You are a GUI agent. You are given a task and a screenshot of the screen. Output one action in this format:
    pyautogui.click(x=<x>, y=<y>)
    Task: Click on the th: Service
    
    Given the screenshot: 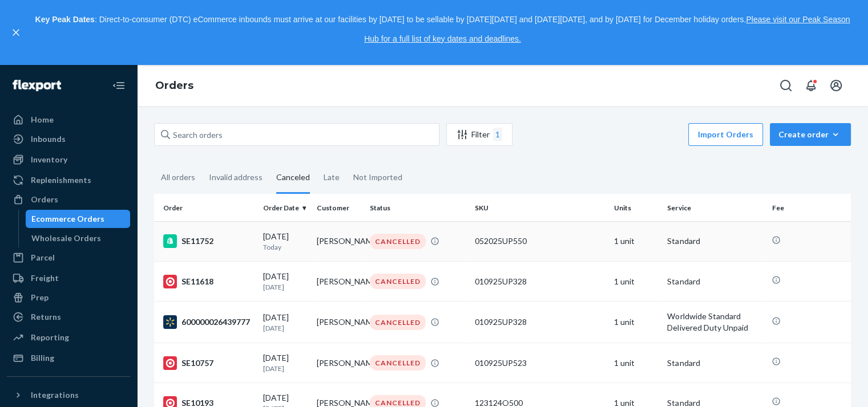 What is the action you would take?
    pyautogui.click(x=714, y=208)
    